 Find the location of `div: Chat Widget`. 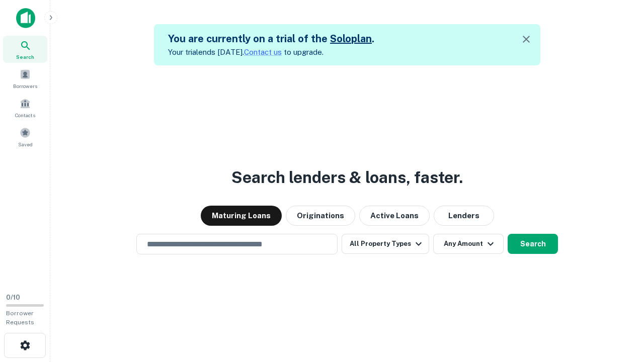

div: Chat Widget is located at coordinates (618, 274).